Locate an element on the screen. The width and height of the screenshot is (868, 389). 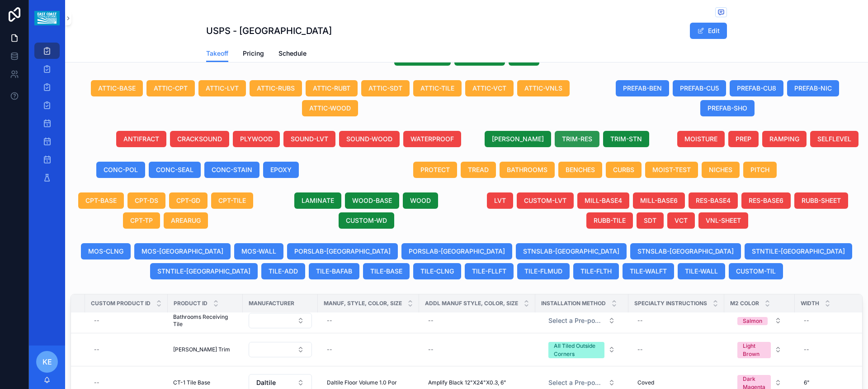
a: Pricing is located at coordinates (253, 54).